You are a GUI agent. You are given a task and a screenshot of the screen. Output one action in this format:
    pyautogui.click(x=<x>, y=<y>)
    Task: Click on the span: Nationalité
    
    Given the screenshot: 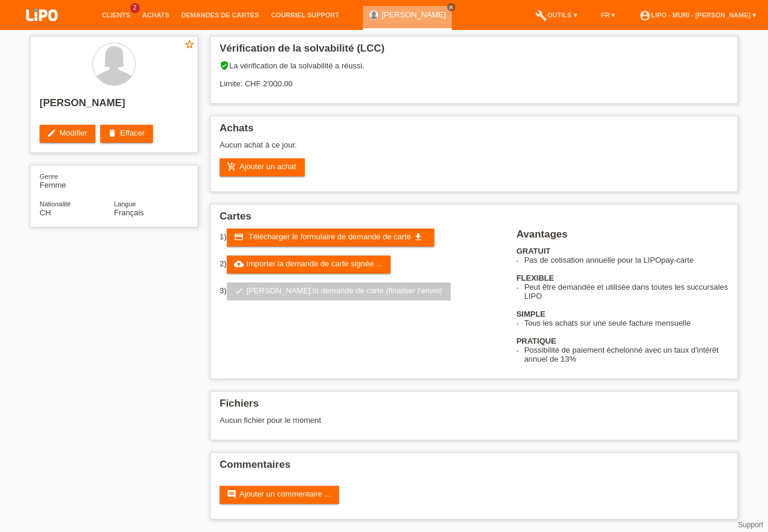 What is the action you would take?
    pyautogui.click(x=56, y=203)
    